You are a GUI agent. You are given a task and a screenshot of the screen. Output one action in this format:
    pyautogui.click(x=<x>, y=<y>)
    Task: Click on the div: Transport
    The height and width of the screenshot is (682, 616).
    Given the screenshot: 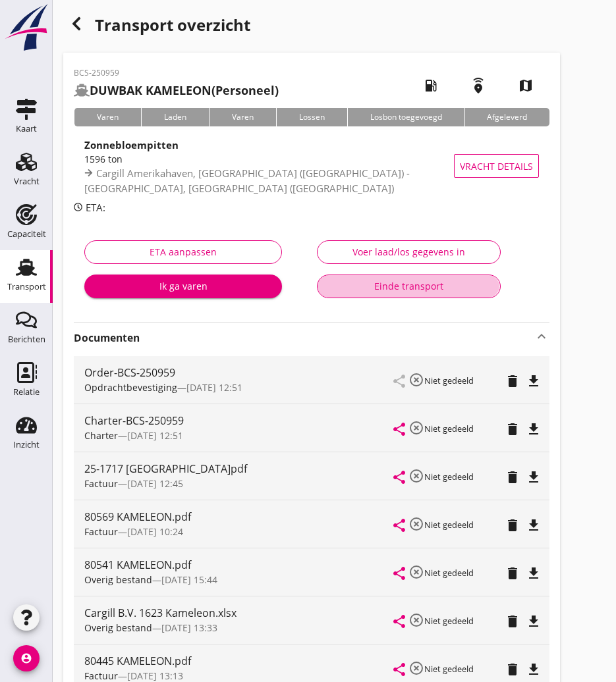 What is the action you would take?
    pyautogui.click(x=26, y=286)
    